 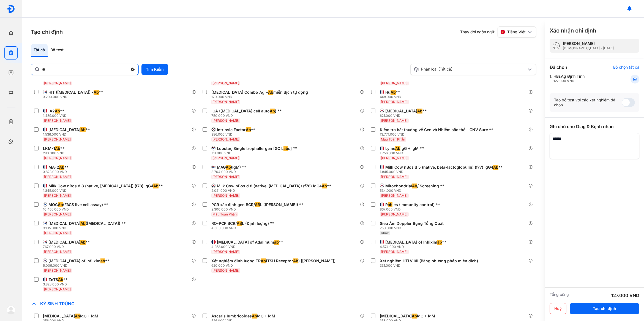 What do you see at coordinates (58, 172) in the screenshot?
I see `div: 3.828.000 VND` at bounding box center [58, 172].